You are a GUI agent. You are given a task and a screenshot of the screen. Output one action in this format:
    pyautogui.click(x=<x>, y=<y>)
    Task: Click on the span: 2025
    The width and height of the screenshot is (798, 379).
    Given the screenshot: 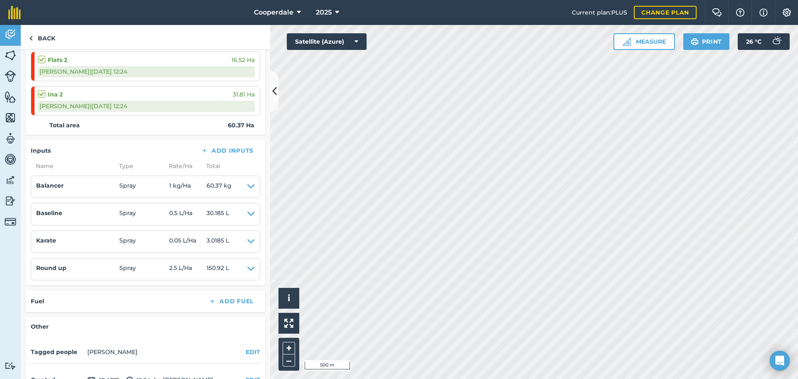 What is the action you would take?
    pyautogui.click(x=324, y=12)
    